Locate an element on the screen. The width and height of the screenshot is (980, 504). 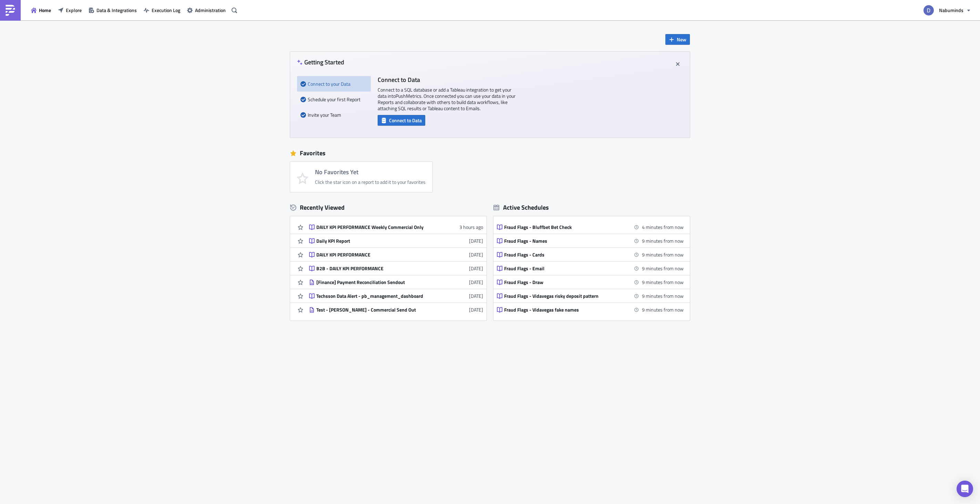
time: 2025-09-01T13:40:47Z is located at coordinates (476, 282).